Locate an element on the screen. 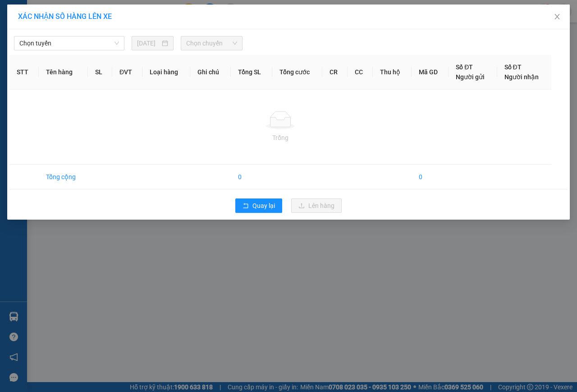  th: CC is located at coordinates (360, 72).